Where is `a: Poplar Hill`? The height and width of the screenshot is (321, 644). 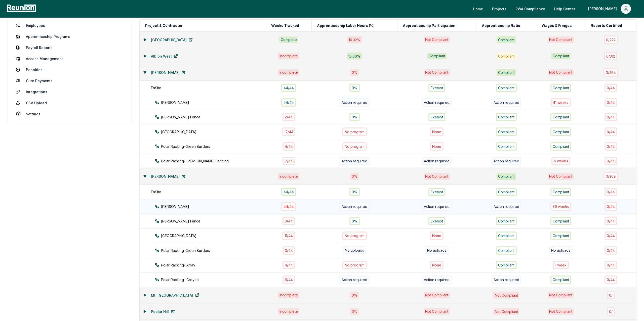
a: Poplar Hill is located at coordinates (163, 311).